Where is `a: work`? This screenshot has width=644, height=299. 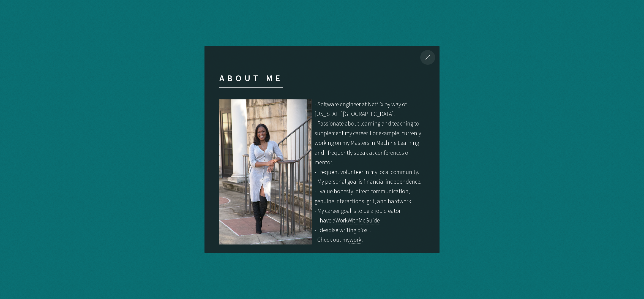 a: work is located at coordinates (355, 240).